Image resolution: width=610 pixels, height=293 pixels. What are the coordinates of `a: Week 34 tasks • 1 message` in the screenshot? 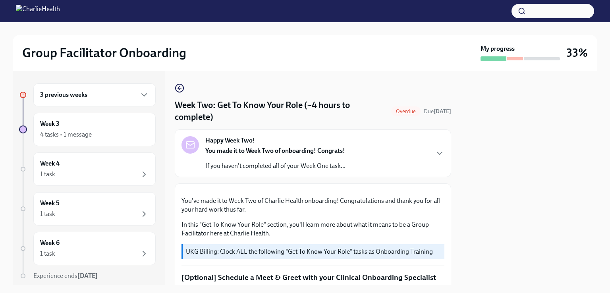 It's located at (87, 129).